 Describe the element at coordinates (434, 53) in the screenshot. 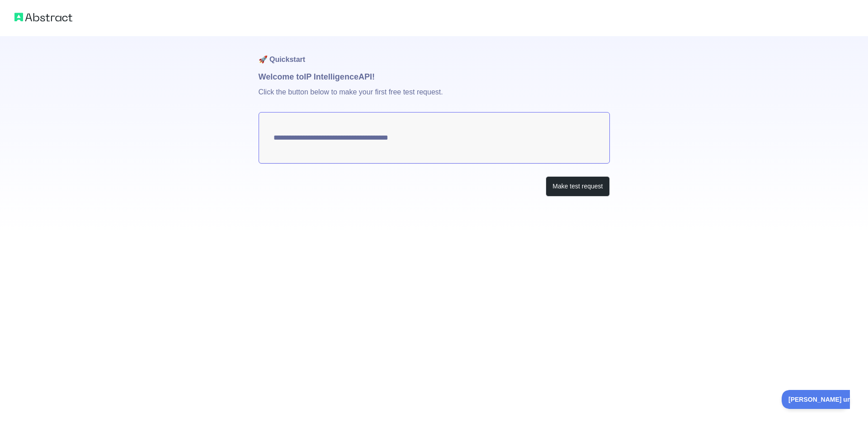

I see `h1: 🚀 Quickstart` at that location.